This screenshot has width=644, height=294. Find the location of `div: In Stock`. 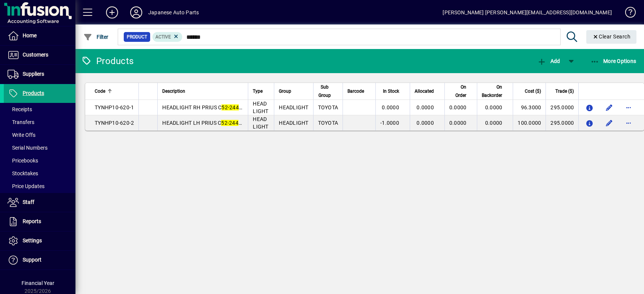

div: In Stock is located at coordinates (393, 91).